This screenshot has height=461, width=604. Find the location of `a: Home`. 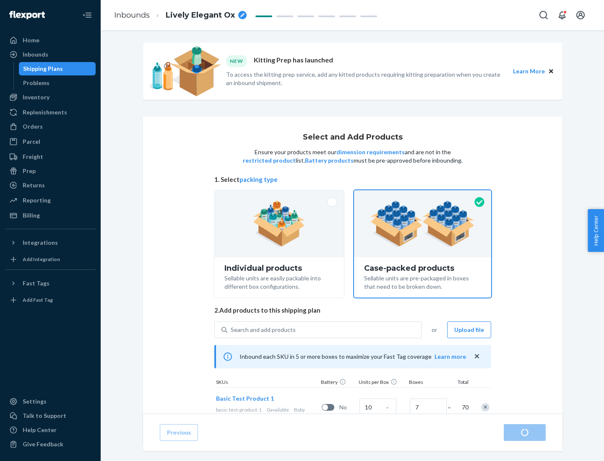

a: Home is located at coordinates (50, 40).